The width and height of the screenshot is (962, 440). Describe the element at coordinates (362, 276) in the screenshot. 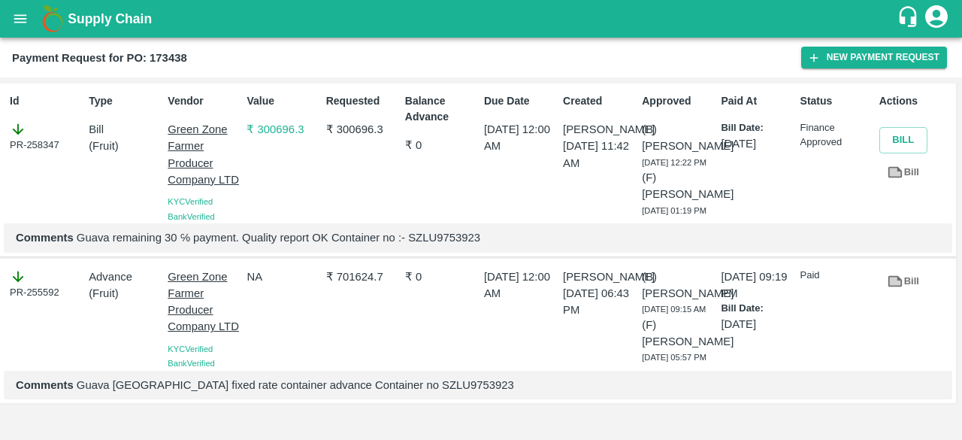

I see `p: ₹ 701624.7` at that location.